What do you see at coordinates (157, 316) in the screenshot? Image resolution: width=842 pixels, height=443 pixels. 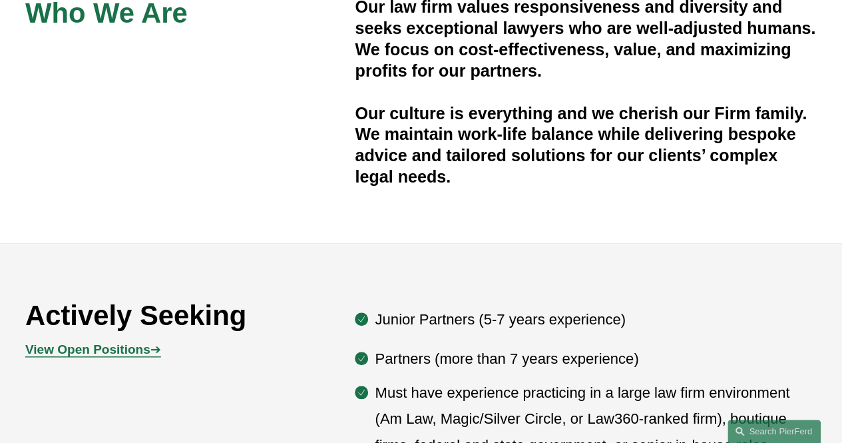 I see `h2: Actively Seeking` at bounding box center [157, 316].